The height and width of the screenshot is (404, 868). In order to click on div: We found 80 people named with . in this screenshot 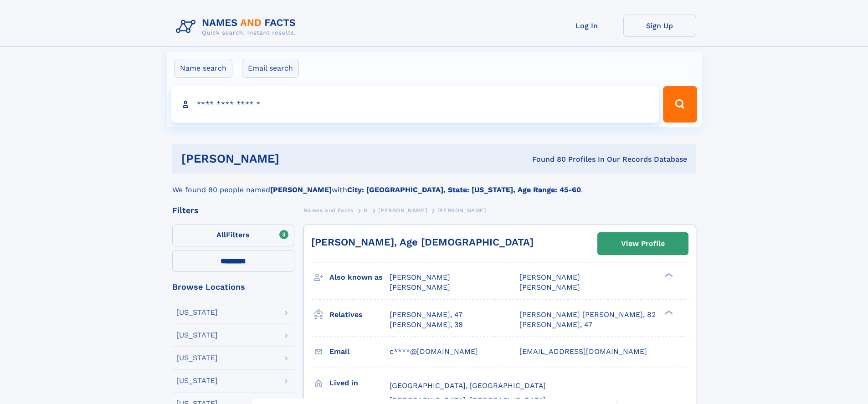, I will do `click(434, 185)`.